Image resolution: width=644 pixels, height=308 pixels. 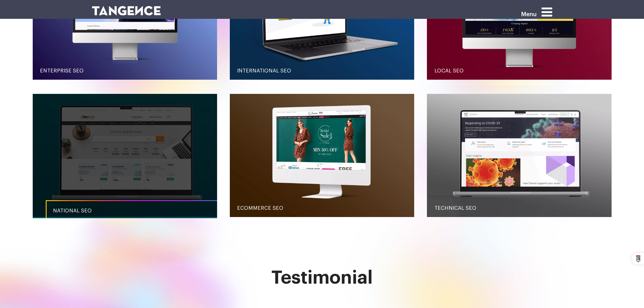 What do you see at coordinates (62, 71) in the screenshot?
I see `span: Enterprise SEO` at bounding box center [62, 71].